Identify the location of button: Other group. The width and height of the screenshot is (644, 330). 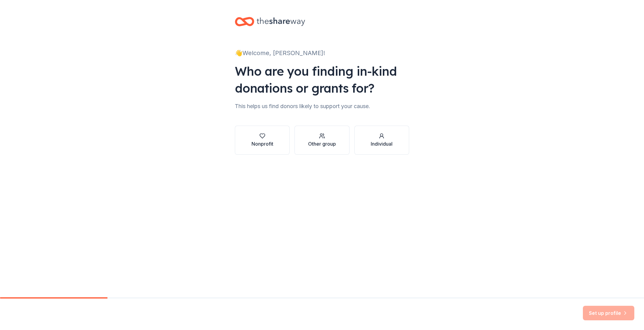
(322, 140).